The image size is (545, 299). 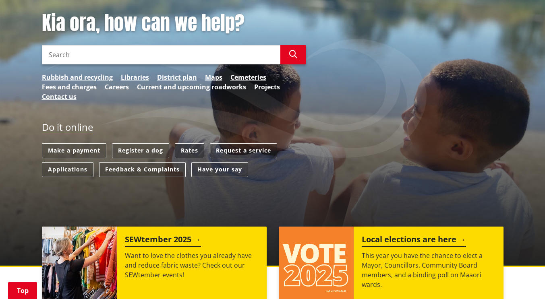 I want to click on a: Cemeteries, so click(x=248, y=77).